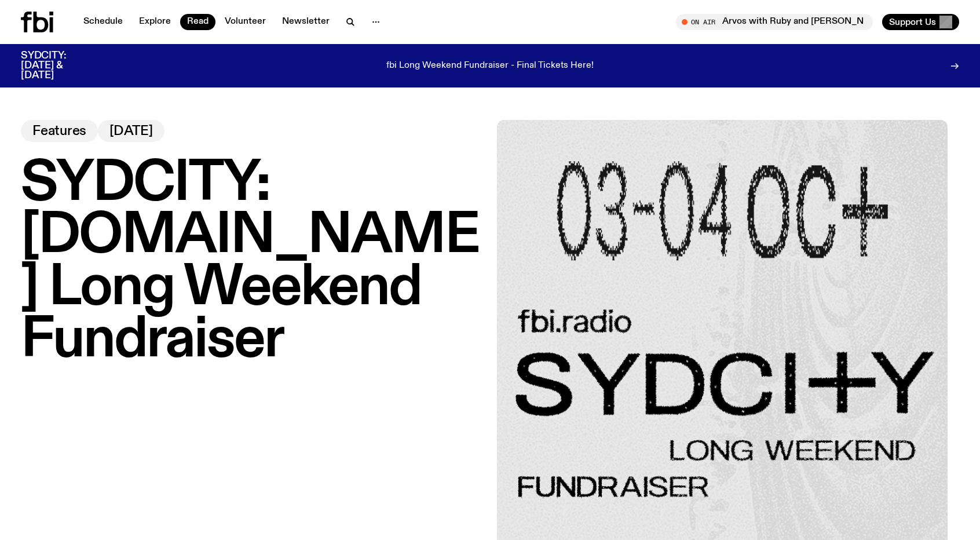  I want to click on p: fbi Long Weekend Fundraiser - Final Tickets Here!, so click(490, 66).